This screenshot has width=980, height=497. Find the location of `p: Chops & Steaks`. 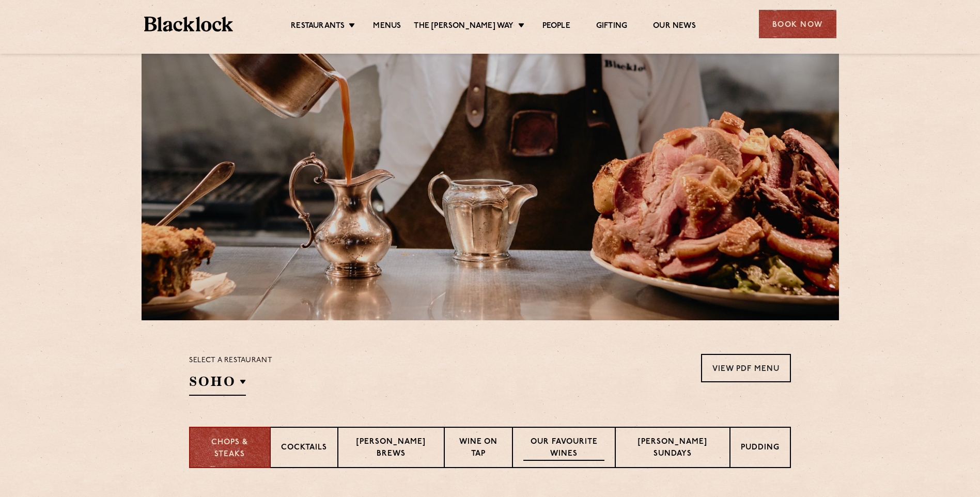

p: Chops & Steaks is located at coordinates (230, 449).